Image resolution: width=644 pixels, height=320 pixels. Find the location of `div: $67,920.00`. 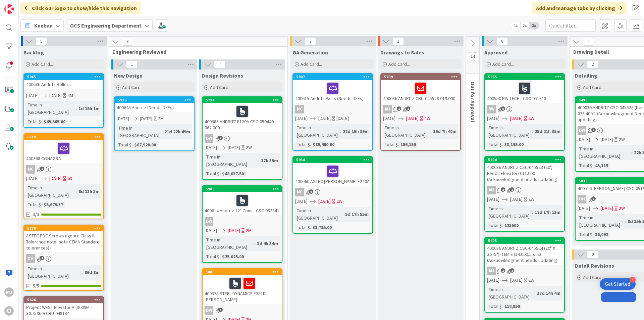

div: $67,920.00 is located at coordinates (145, 145).